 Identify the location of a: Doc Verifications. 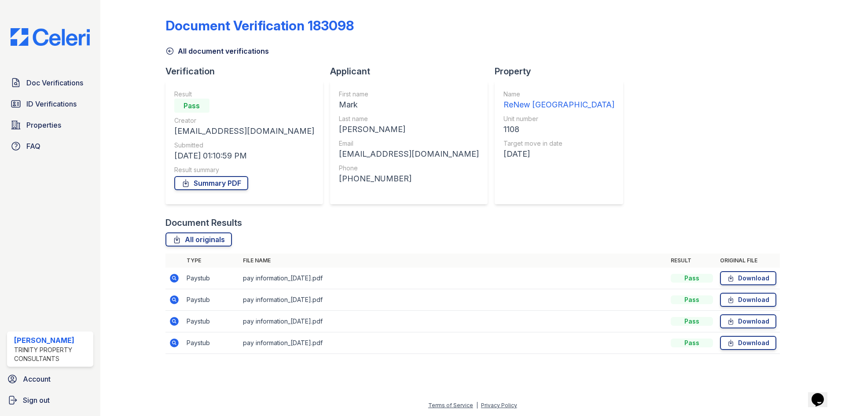
(50, 83).